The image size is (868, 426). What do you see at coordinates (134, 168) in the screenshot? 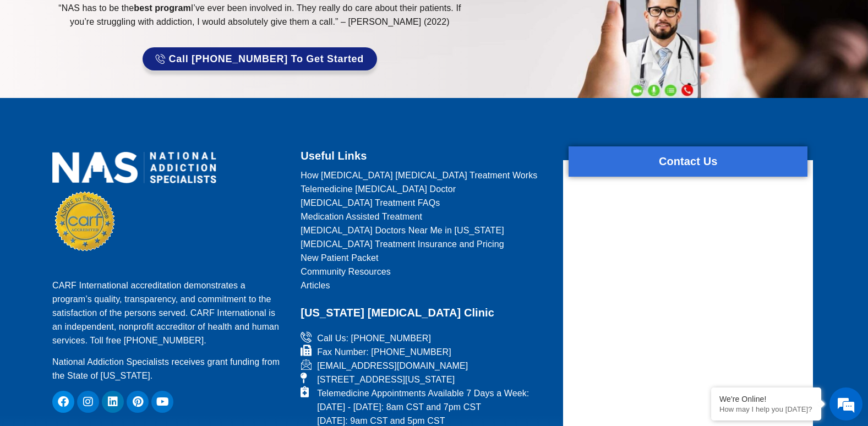
I see `img: national addiction specialists online suboxone doctors clinic for opioid addiction treatment` at bounding box center [134, 168].